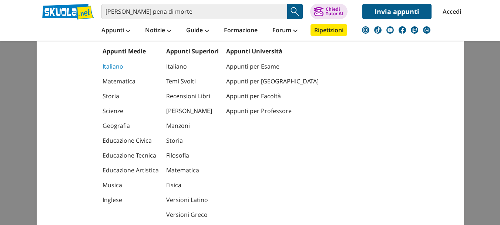  I want to click on a: Forum, so click(285, 31).